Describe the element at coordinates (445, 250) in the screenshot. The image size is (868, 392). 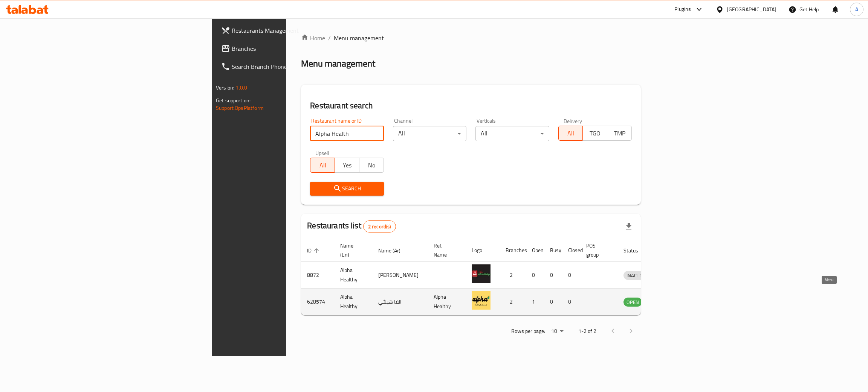
I see `span: Ref. Name` at that location.